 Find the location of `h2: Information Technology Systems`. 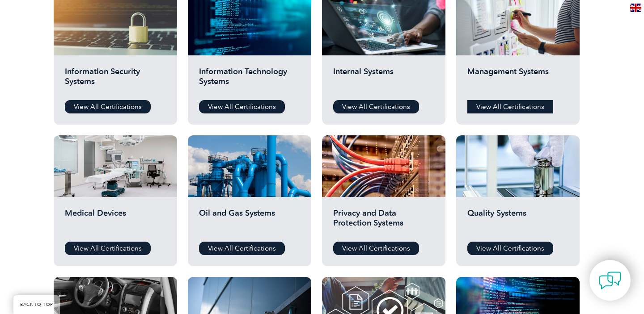

h2: Information Technology Systems is located at coordinates (250, 80).